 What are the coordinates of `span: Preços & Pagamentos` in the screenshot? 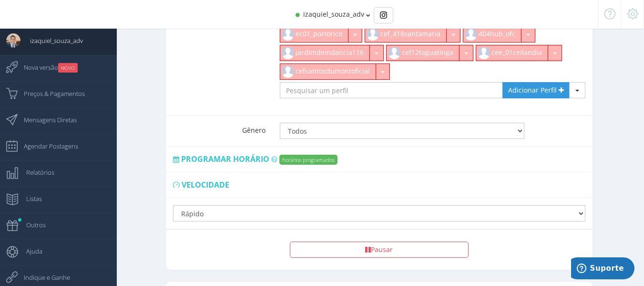 It's located at (49, 94).